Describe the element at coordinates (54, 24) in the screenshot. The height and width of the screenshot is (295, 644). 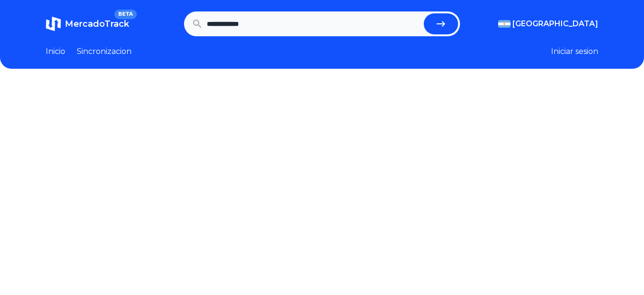
I see `img: MercadoTrack` at that location.